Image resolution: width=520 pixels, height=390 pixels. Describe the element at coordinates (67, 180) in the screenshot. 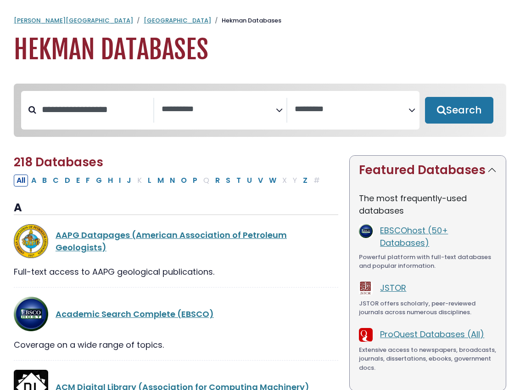

I see `button: Filter Results D` at that location.